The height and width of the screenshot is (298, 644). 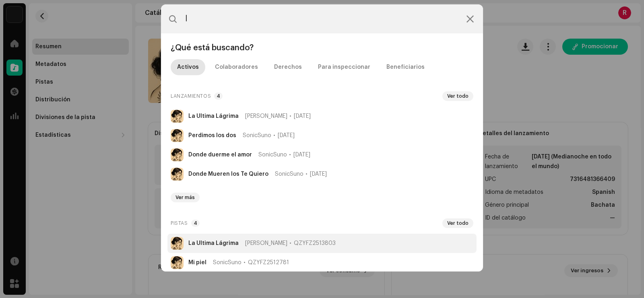 I want to click on input: Buscar, so click(x=322, y=19).